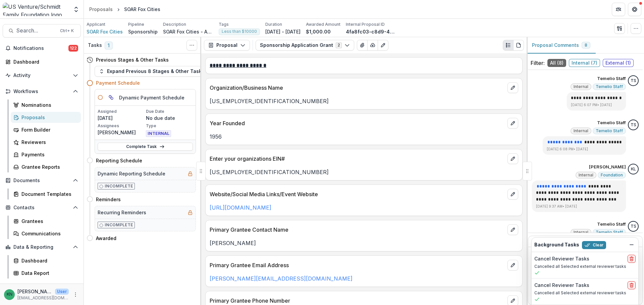 The height and width of the screenshot is (305, 644). What do you see at coordinates (192, 45) in the screenshot?
I see `button: Toggle View Cancelled Tasks` at bounding box center [192, 45].